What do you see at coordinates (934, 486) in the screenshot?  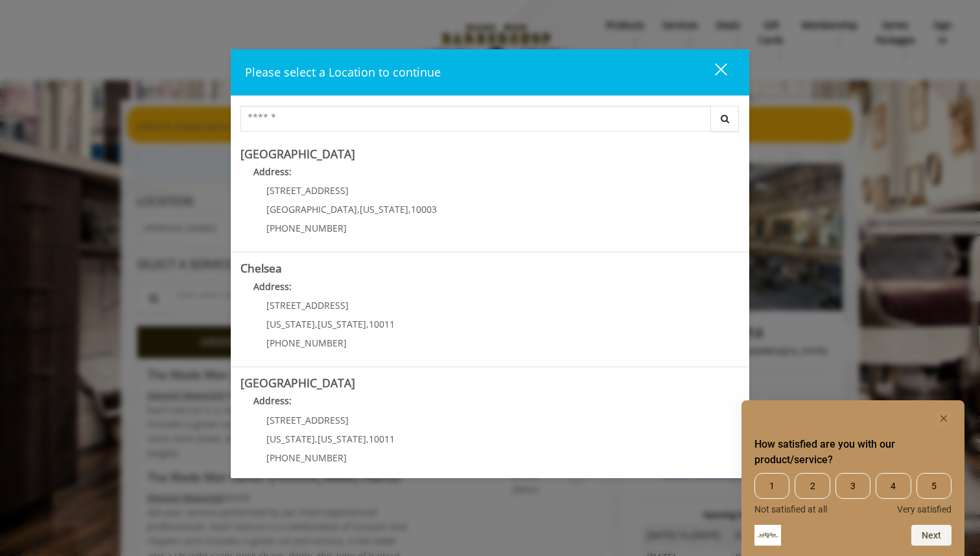 I see `span: 5` at bounding box center [934, 486].